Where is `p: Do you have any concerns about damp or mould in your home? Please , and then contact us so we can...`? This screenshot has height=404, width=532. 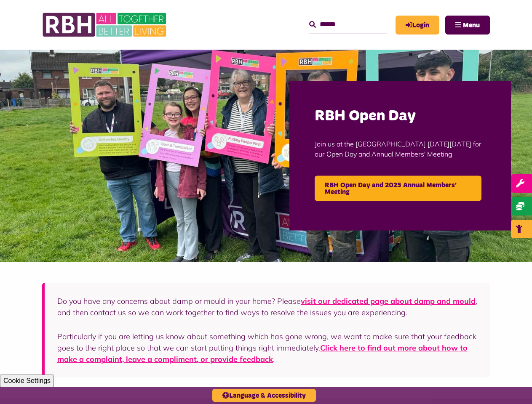
p: Do you have any concerns about damp or mould in your home? Please , and then contact us so we can... is located at coordinates (267, 307).